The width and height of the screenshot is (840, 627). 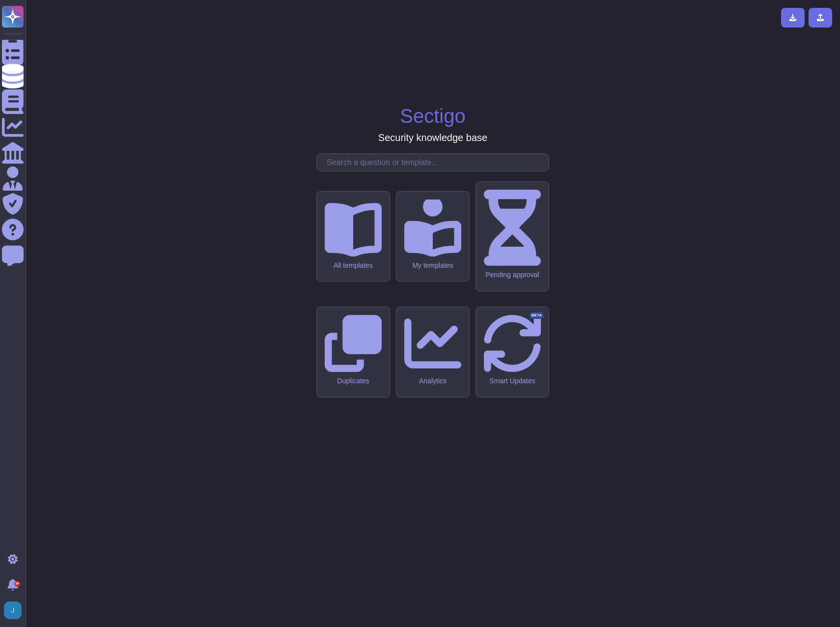 I want to click on div: Smart Updates, so click(x=513, y=381).